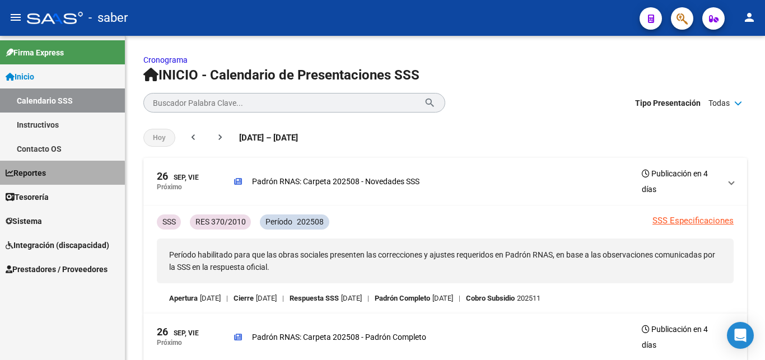 Image resolution: width=765 pixels, height=360 pixels. Describe the element at coordinates (740, 335) in the screenshot. I see `div: Open Intercom Messenger` at that location.